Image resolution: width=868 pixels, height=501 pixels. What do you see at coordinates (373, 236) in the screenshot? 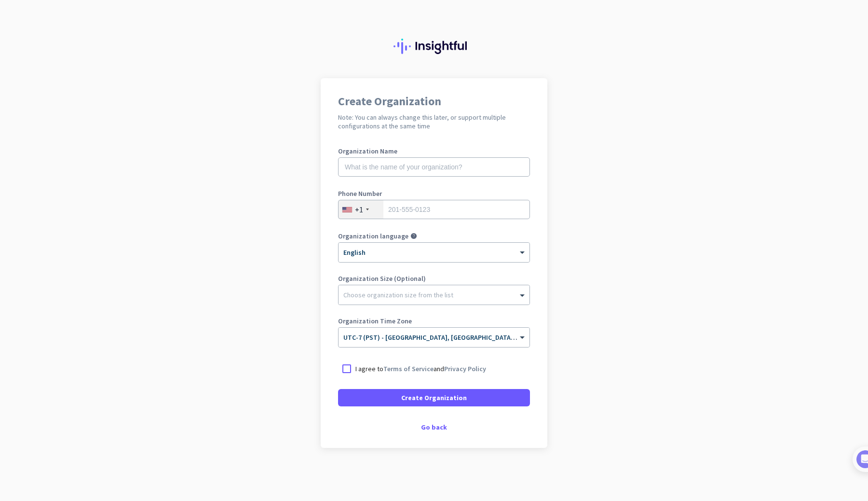
I see `label: Organization language` at bounding box center [373, 236].